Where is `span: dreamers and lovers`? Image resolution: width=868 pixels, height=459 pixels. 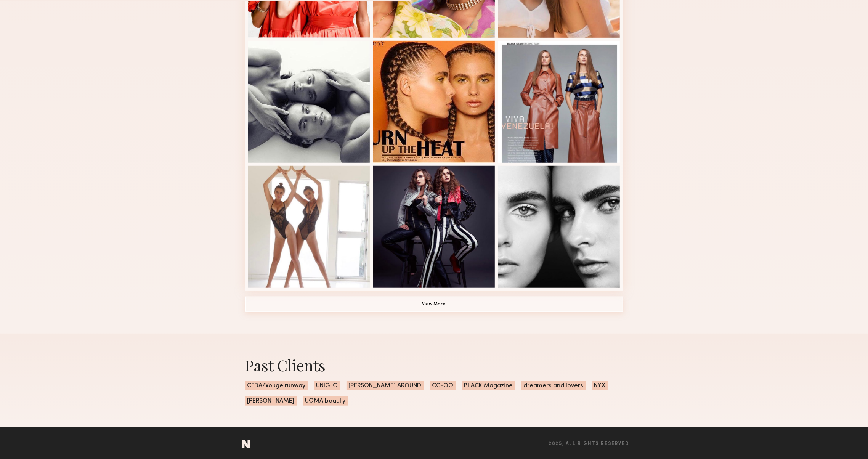 span: dreamers and lovers is located at coordinates (554, 385).